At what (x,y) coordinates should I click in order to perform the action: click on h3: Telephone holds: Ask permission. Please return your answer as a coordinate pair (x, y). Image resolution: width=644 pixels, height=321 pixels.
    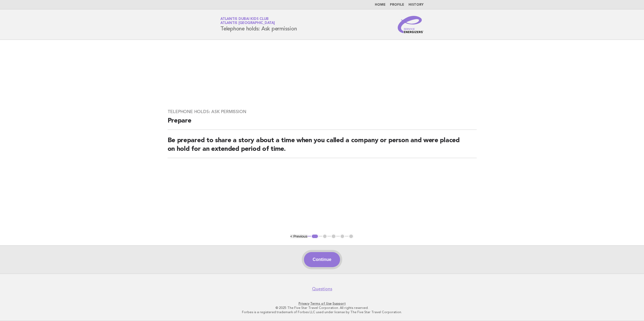
    Looking at the image, I should click on (322, 112).